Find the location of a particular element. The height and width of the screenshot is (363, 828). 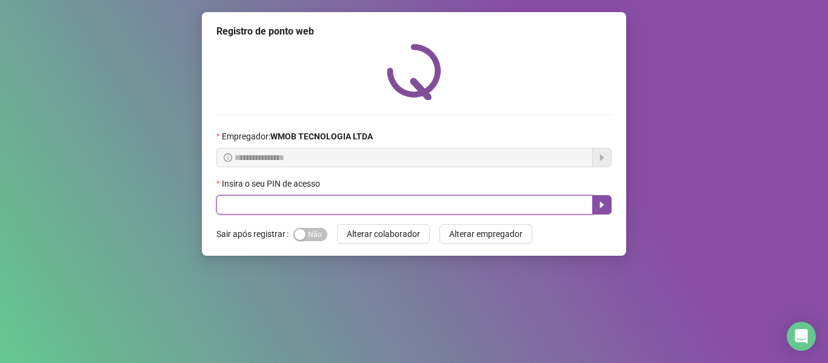

button: Alterar colaborador is located at coordinates (383, 234).